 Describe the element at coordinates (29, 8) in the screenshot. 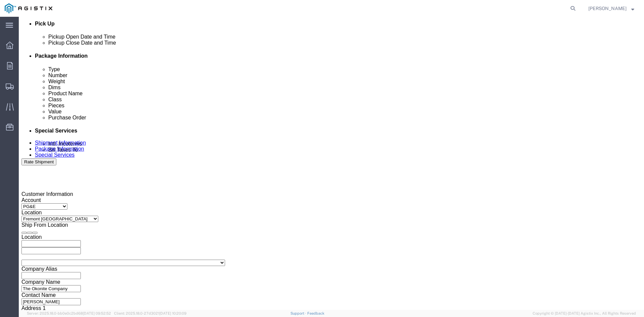

I see `img: logo` at that location.